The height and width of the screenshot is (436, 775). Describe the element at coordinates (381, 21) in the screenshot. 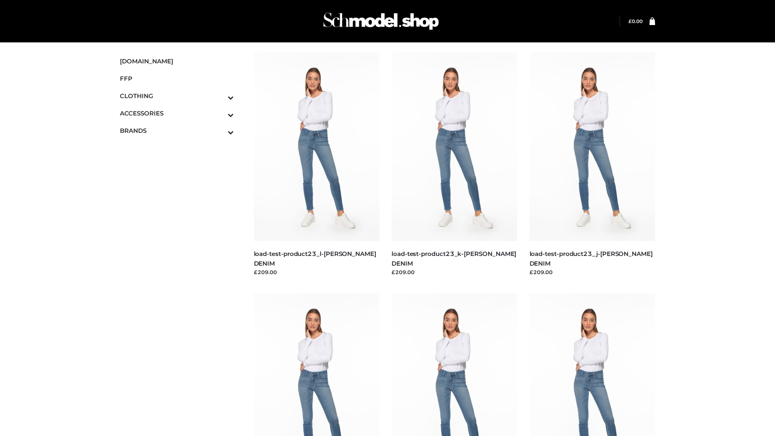

I see `img: Schmodel Admin 964` at that location.